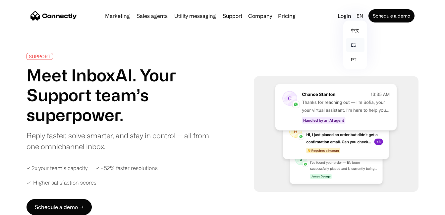 The width and height of the screenshot is (445, 215). What do you see at coordinates (23, 208) in the screenshot?
I see `aside: Language selected: English` at bounding box center [23, 208].